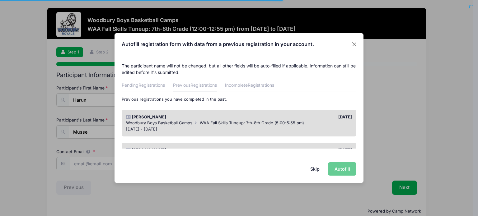 This screenshot has width=478, height=216. What do you see at coordinates (239, 99) in the screenshot?
I see `p: Previous registrations you have completed in the past.` at bounding box center [239, 99].